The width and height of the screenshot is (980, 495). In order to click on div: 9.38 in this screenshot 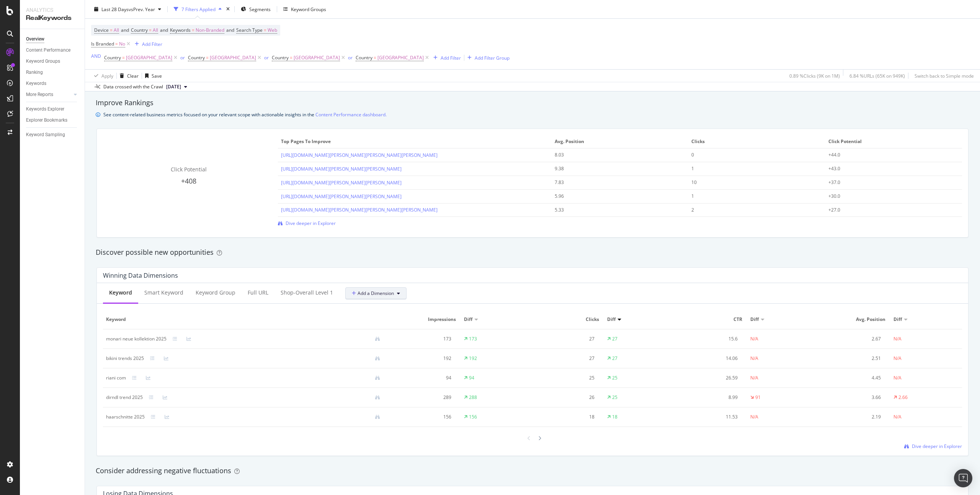, I will do `click(614, 169)`.